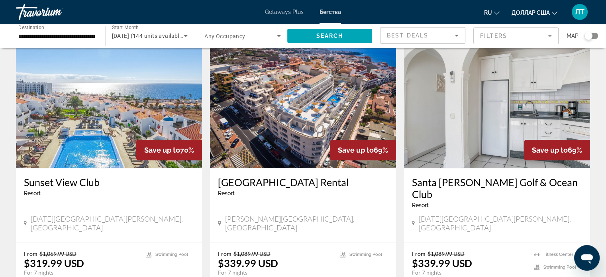 This screenshot has width=606, height=277. Describe the element at coordinates (497, 104) in the screenshot. I see `img: 3489I01X.jpg` at that location.